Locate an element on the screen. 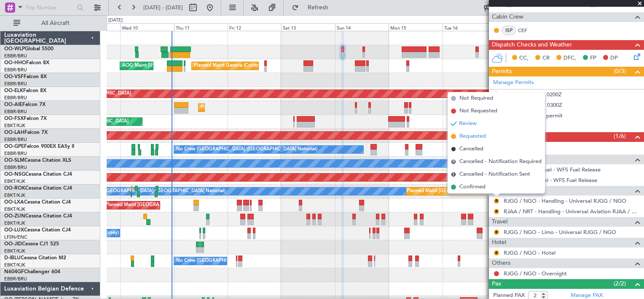  a: OO-NSGCessna Citation CJ4 is located at coordinates (38, 175).